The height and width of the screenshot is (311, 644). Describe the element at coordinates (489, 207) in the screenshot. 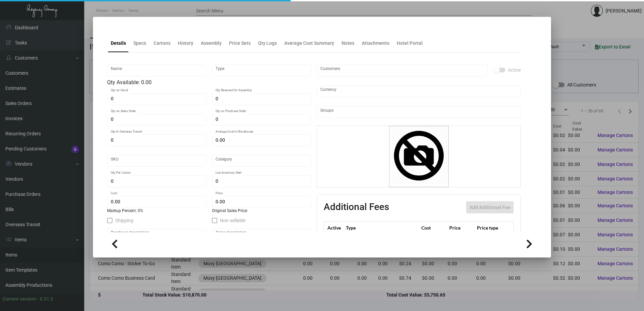

I see `button: Add Additional Fee` at that location.